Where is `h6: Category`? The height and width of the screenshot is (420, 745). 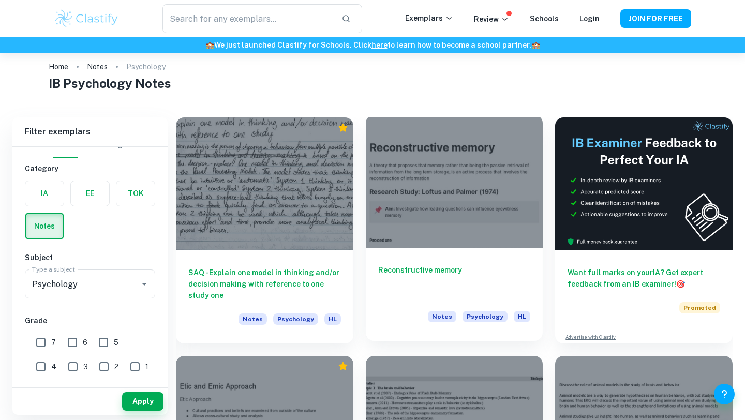 h6: Category is located at coordinates (90, 169).